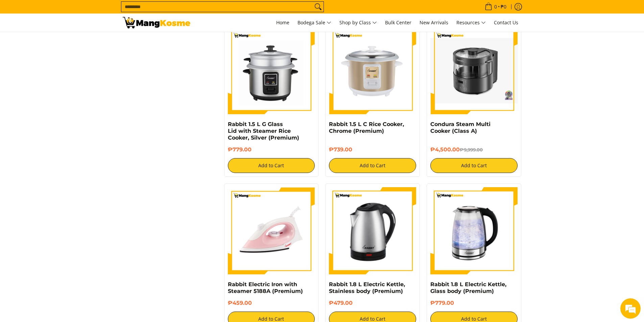  What do you see at coordinates (367, 287) in the screenshot?
I see `a: Rabbit 1.8 L Electric Kettle, Stainless body (Premium)` at bounding box center [367, 287].